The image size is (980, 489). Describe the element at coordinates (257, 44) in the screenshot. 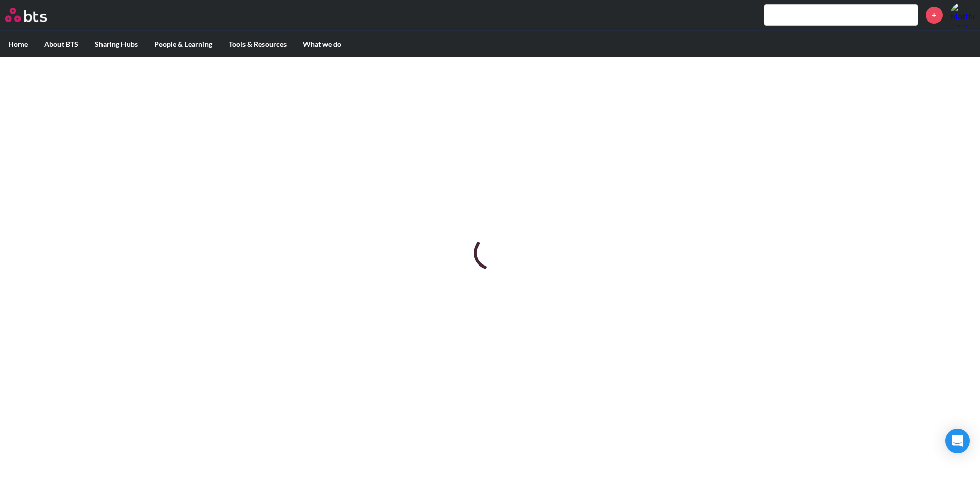

I see `label: Tools & Resources` at that location.